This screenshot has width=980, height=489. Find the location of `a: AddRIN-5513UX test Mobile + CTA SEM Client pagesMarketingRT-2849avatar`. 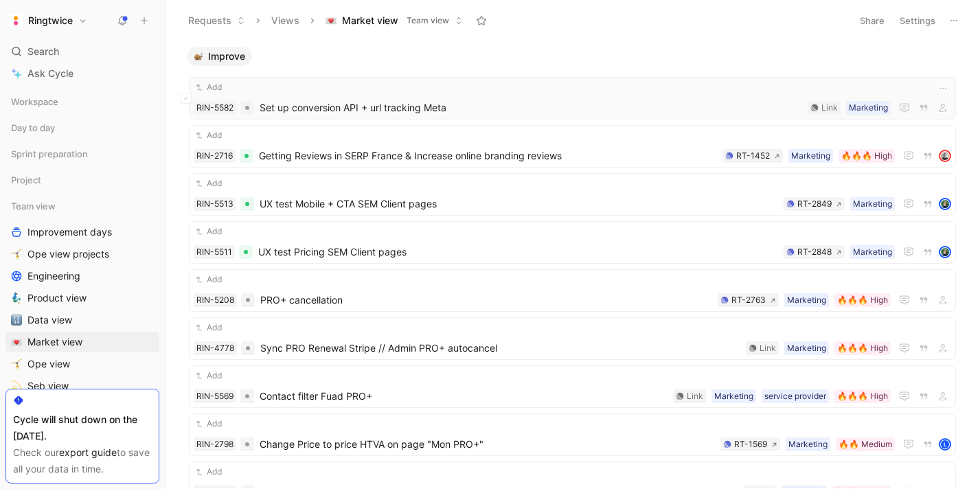

a: AddRIN-5513UX test Mobile + CTA SEM Client pagesMarketingRT-2849avatar is located at coordinates (572, 195).